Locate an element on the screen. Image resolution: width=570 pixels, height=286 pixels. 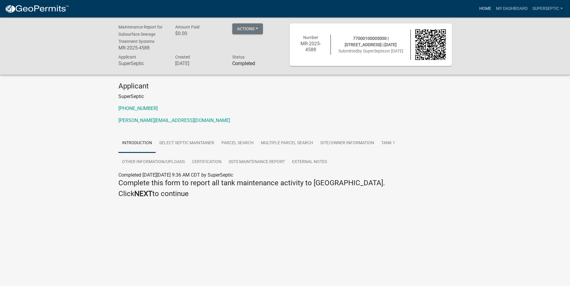
span: by SuperSeptic is located at coordinates (371, 51).